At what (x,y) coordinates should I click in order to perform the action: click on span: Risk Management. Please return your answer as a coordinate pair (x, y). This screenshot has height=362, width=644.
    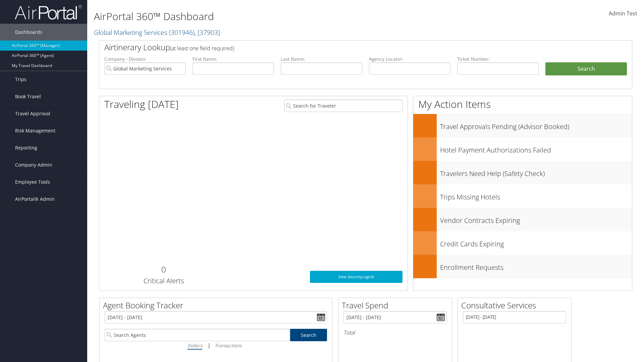
    Looking at the image, I should click on (35, 131).